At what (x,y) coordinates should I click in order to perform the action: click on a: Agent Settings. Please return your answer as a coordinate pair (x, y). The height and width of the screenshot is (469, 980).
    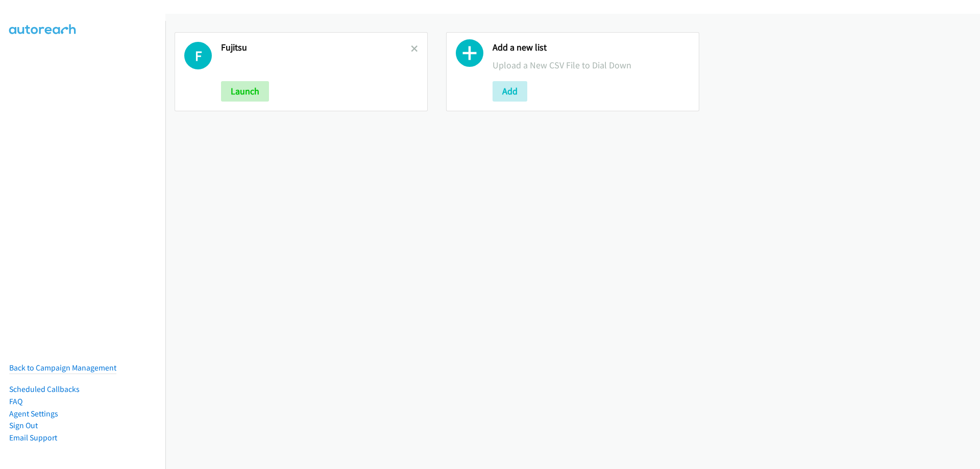
    Looking at the image, I should click on (33, 414).